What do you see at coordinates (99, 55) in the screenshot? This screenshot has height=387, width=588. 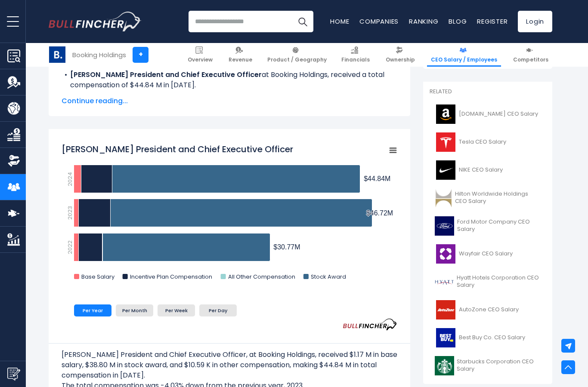 I see `div: Booking Holdings` at bounding box center [99, 55].